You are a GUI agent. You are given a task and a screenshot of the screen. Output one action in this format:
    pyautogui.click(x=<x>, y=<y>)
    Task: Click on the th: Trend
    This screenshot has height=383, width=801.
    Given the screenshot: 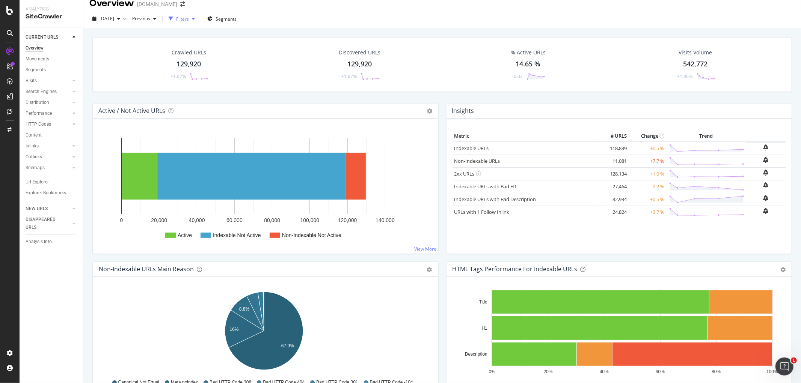 What is the action you would take?
    pyautogui.click(x=706, y=136)
    